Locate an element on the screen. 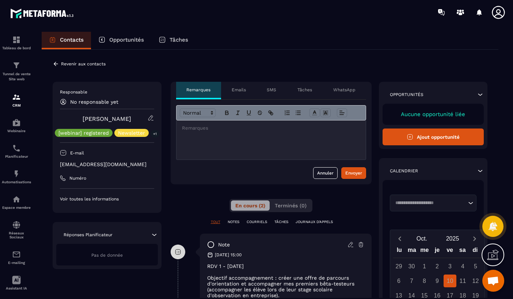 This screenshot has width=513, height=299. p: E-mail is located at coordinates (77, 153).